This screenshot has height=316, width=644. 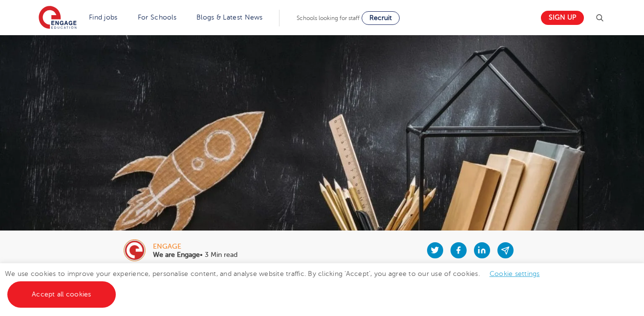 What do you see at coordinates (195, 255) in the screenshot?
I see `p: • 3 Min read` at bounding box center [195, 255].